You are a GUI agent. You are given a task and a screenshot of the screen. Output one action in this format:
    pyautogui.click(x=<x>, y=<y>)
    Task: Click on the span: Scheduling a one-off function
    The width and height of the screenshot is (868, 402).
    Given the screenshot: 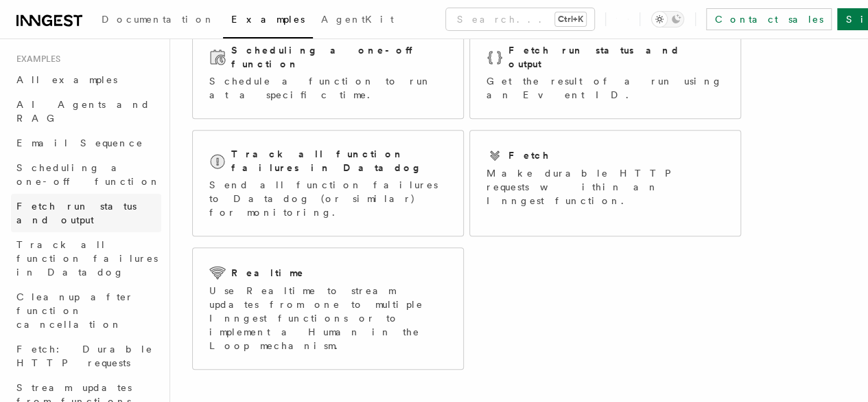 What is the action you would take?
    pyautogui.click(x=89, y=175)
    